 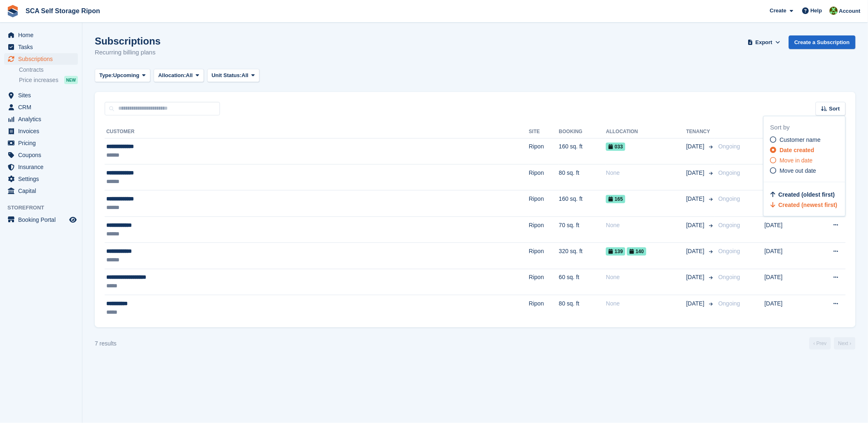 I want to click on span: Move out date, so click(x=798, y=171).